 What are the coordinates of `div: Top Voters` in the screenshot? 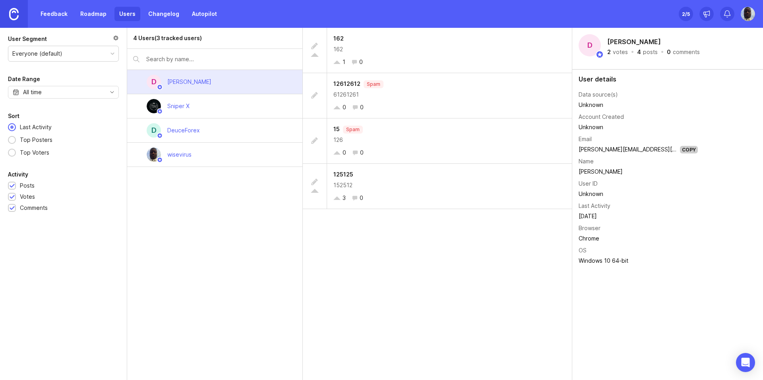 It's located at (35, 153).